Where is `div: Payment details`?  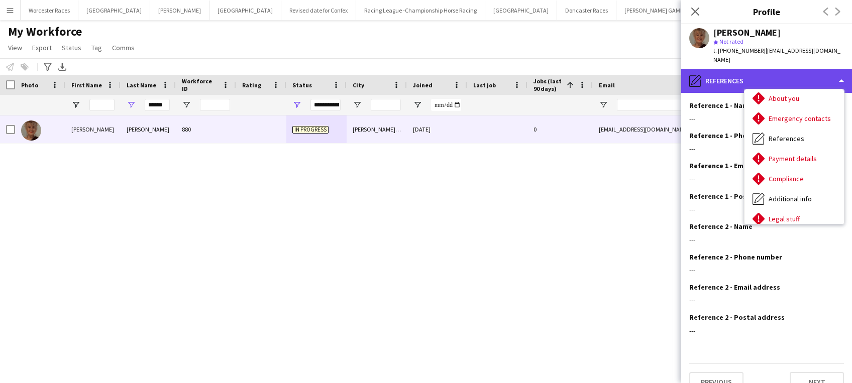
div: Payment details is located at coordinates (794, 159).